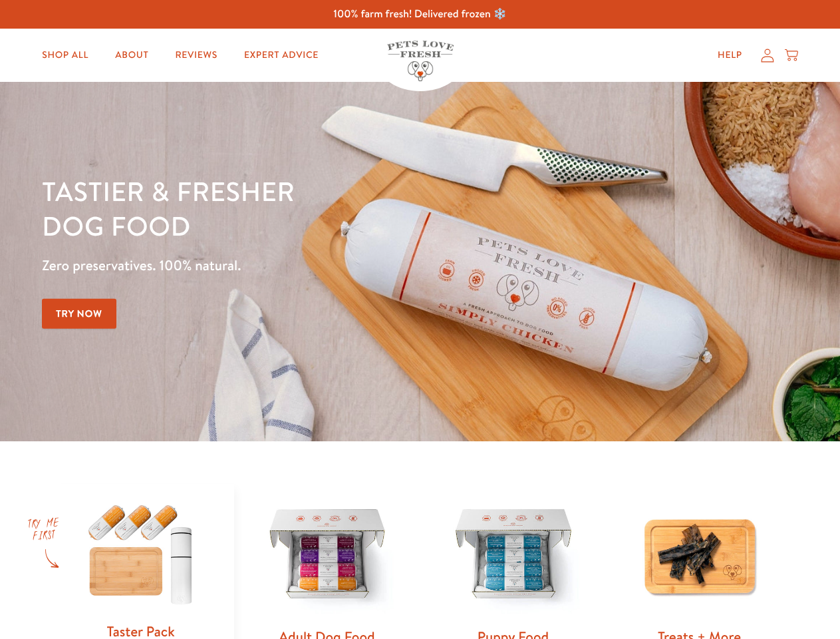  Describe the element at coordinates (65, 55) in the screenshot. I see `a: Shop All` at that location.